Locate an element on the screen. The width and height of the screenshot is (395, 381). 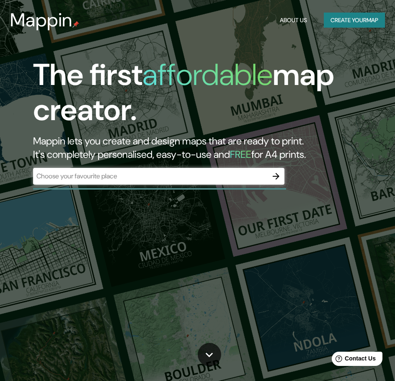
img: mappin-pin is located at coordinates (76, 24).